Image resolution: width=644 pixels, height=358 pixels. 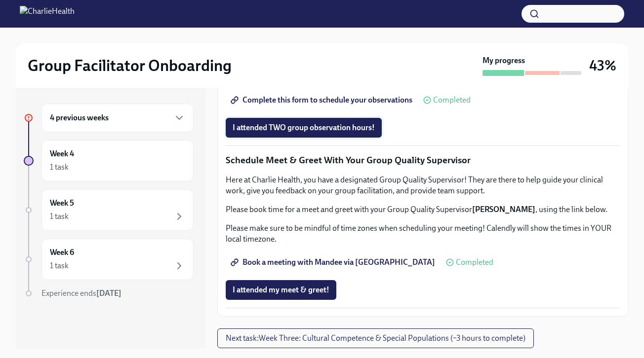 I want to click on h6: Week 6, so click(x=62, y=253).